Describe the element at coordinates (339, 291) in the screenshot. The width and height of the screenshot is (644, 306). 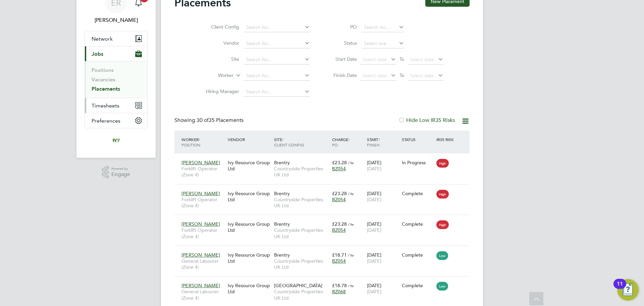
I see `span: BZ068` at that location.